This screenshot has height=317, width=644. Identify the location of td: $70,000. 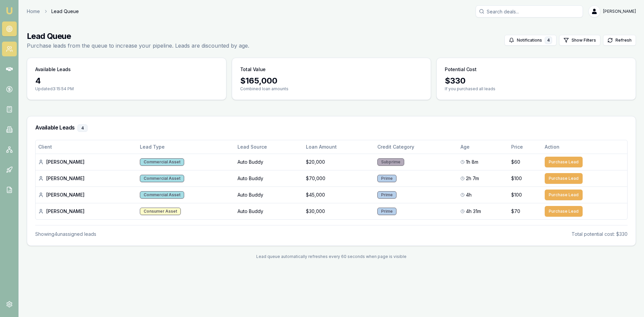
(339, 178).